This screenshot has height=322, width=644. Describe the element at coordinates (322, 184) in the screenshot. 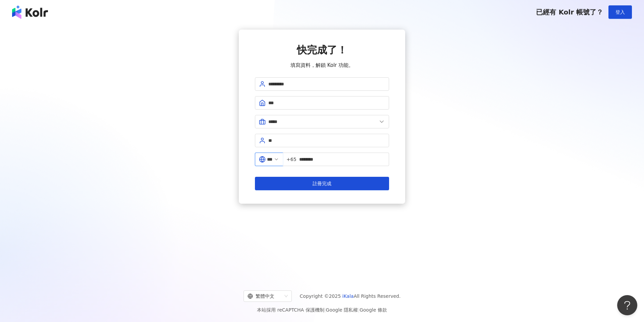

I see `span: 註冊完成` at that location.